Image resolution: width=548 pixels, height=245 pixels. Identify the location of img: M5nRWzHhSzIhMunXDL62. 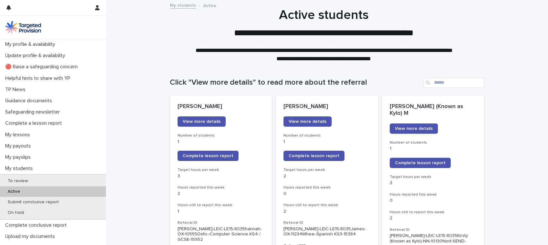
(23, 27).